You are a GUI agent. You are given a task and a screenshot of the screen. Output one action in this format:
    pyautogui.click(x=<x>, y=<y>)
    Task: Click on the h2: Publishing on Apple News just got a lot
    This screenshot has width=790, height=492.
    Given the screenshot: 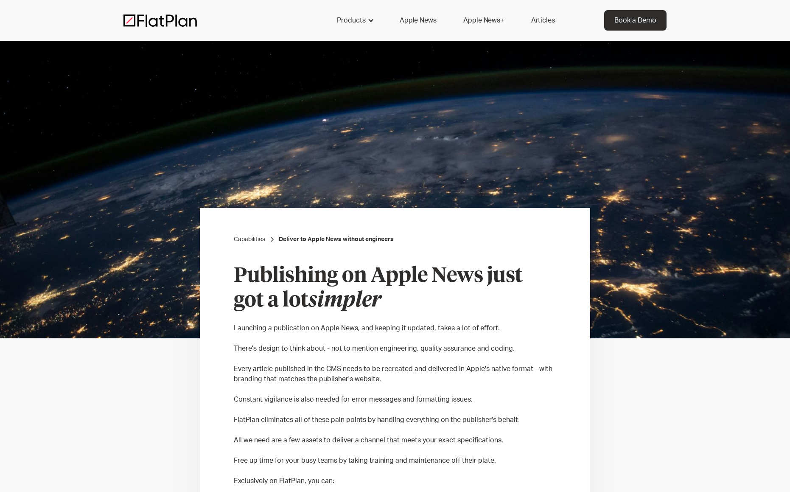 What is the action you would take?
    pyautogui.click(x=395, y=288)
    